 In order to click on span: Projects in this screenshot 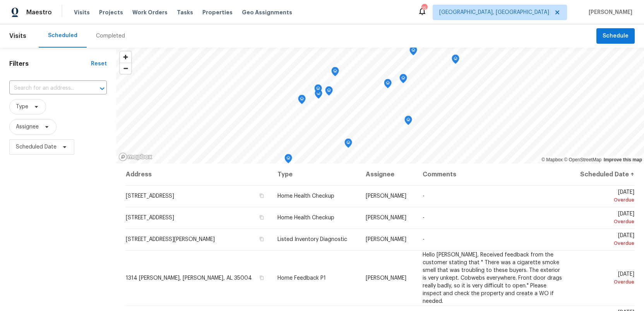, I will do `click(111, 13)`.